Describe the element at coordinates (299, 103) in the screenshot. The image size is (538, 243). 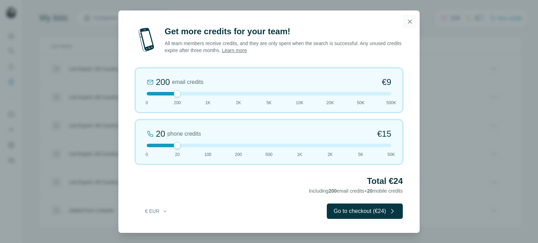
I see `span: 10K` at that location.